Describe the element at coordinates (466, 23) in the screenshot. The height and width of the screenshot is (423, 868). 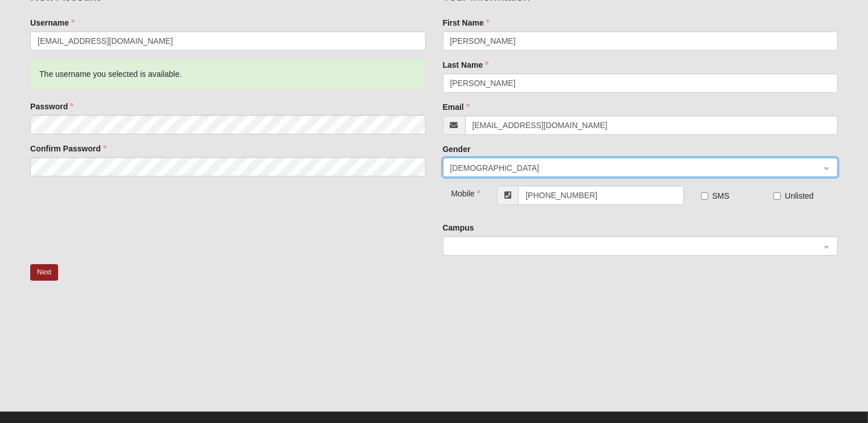
I see `label: First Name` at that location.